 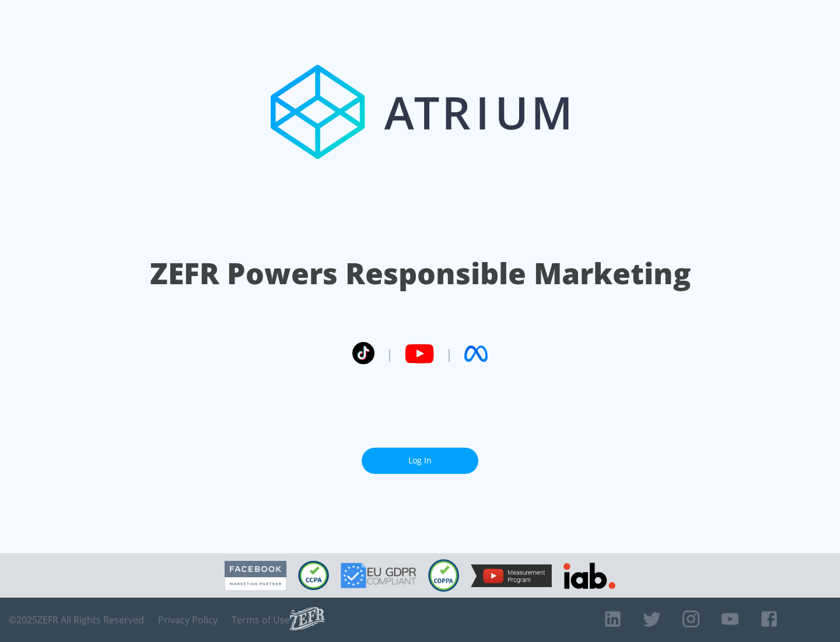 What do you see at coordinates (420, 461) in the screenshot?
I see `a: Log In` at bounding box center [420, 461].